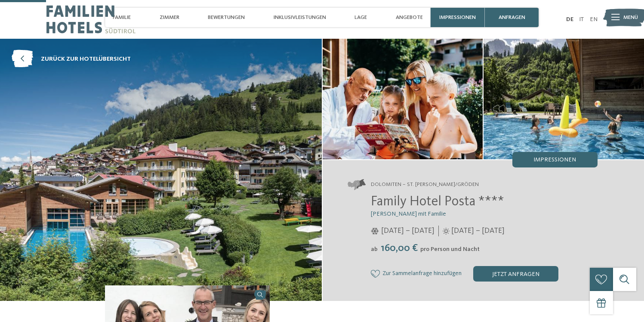 The image size is (644, 322). I want to click on span: Zur Sammelanfrage hinzufügen, so click(422, 274).